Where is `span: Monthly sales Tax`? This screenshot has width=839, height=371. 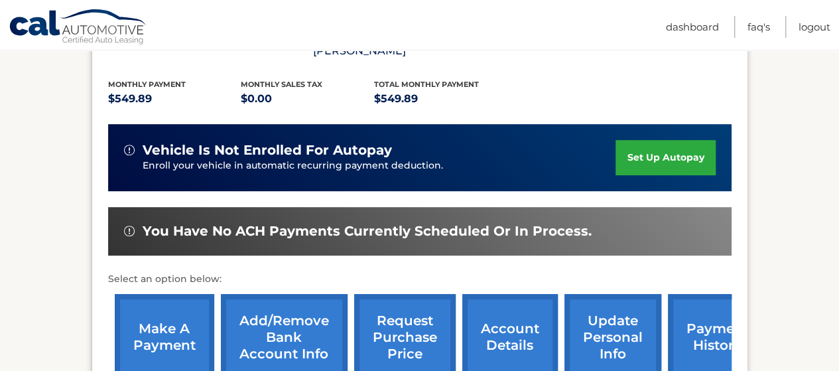 span: Monthly sales Tax is located at coordinates (281, 84).